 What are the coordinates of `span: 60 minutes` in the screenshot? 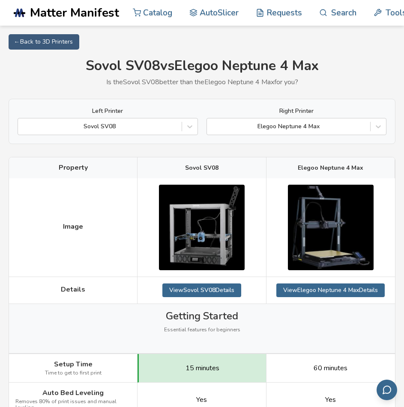 It's located at (330, 368).